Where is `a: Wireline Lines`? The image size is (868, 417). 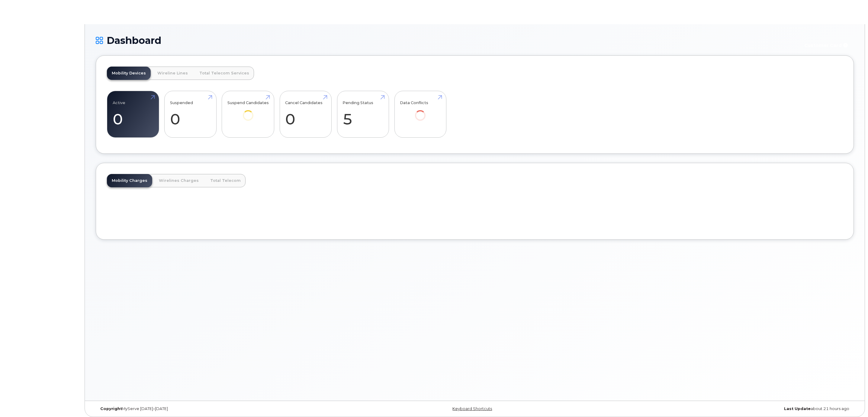
a: Wireline Lines is located at coordinates (173, 73).